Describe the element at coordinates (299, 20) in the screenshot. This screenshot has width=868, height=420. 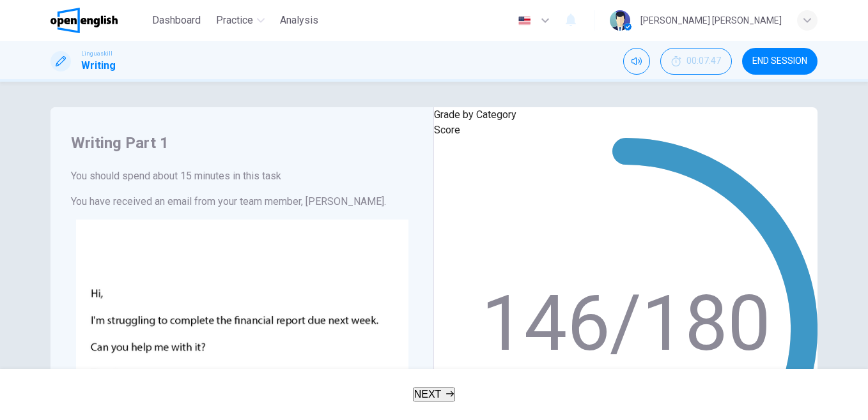
I see `span: Analysis` at that location.